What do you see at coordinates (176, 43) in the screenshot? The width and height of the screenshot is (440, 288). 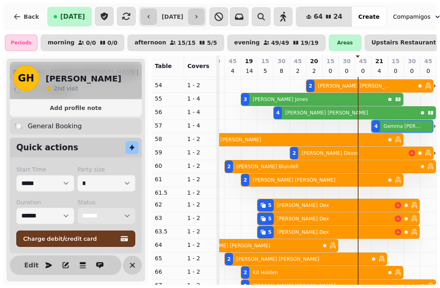 I see `button: afternoon15/155/5` at bounding box center [176, 43].